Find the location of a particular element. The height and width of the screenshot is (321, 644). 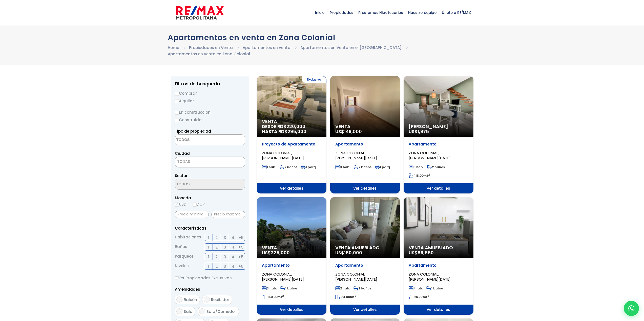

span: Préstamos Hipotecarios is located at coordinates (381, 13).